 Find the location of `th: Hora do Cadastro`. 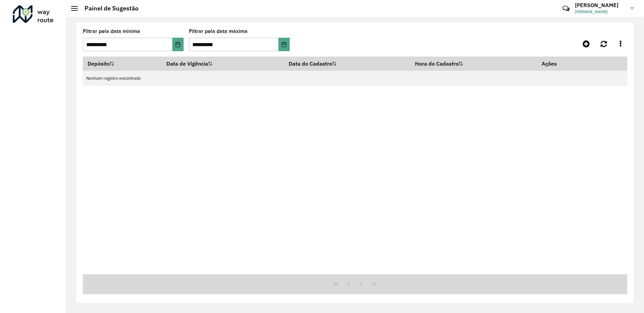

th: Hora do Cadastro is located at coordinates (474, 63).